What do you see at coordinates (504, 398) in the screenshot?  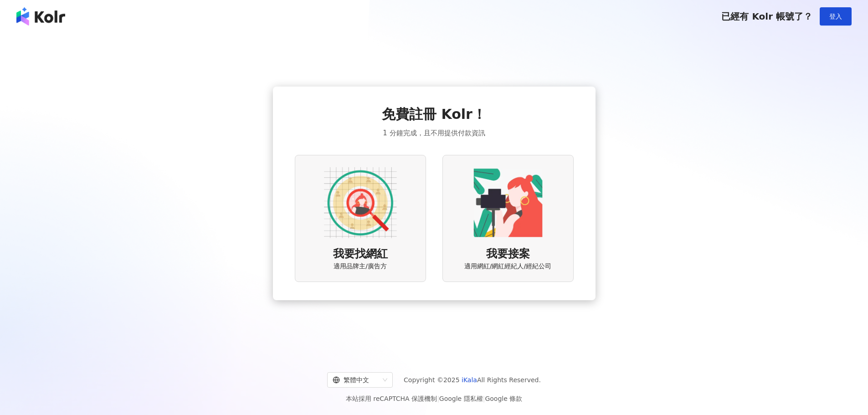 I see `a: Google 條款` at bounding box center [504, 398].